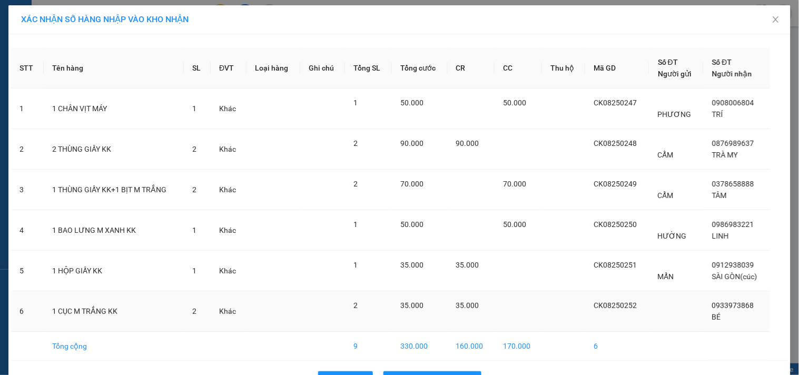  What do you see at coordinates (717, 114) in the screenshot?
I see `span: TRÍ` at bounding box center [717, 114].